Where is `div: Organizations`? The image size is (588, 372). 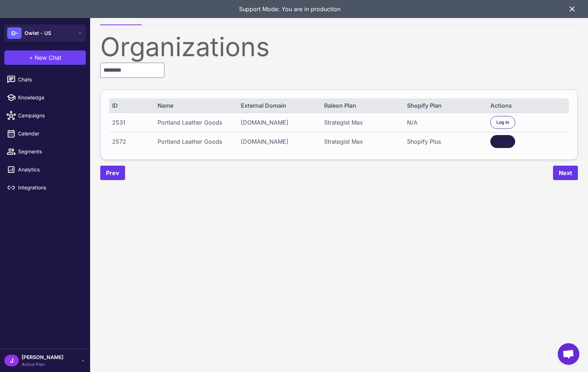 div: Organizations is located at coordinates (338, 46).